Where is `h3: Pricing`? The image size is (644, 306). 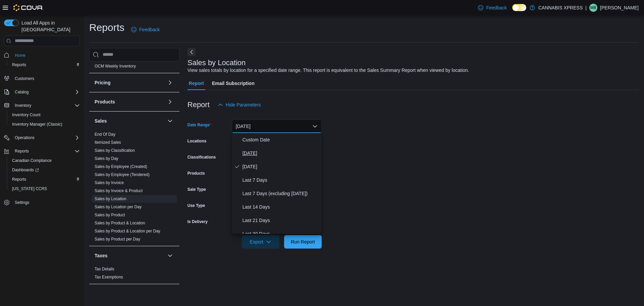
h3: Pricing is located at coordinates (102, 83).